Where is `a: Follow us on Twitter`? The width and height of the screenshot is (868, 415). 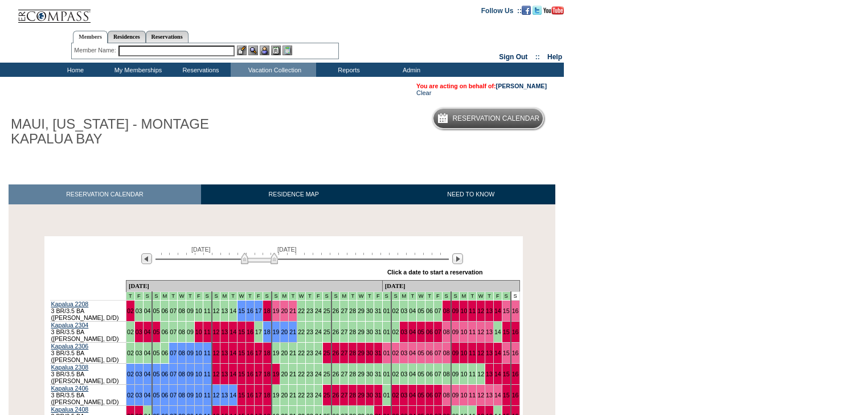
a: Follow us on Twitter is located at coordinates (538, 10).